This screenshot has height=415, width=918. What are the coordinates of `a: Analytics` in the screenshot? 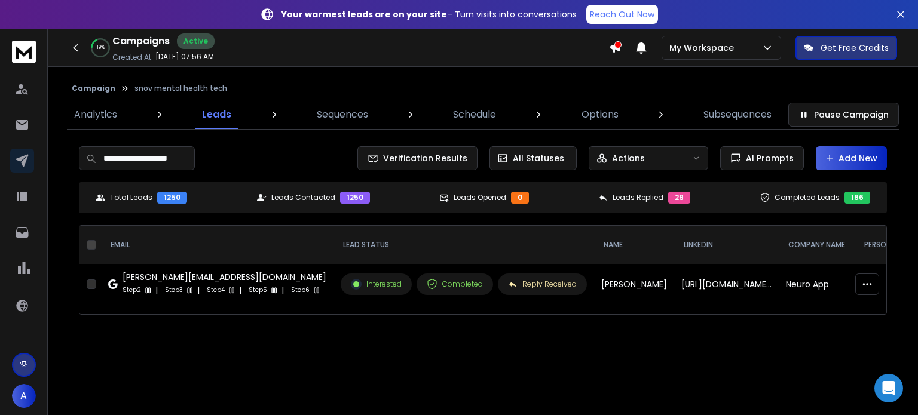 It's located at (96, 115).